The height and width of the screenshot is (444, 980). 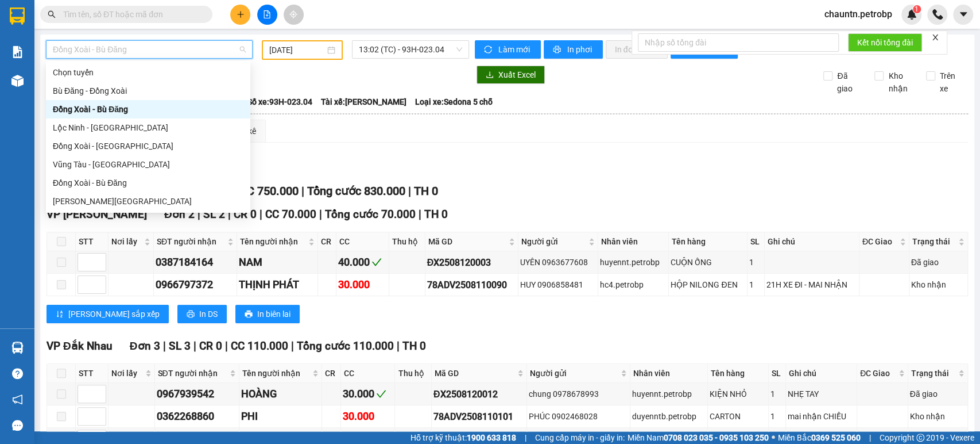 What do you see at coordinates (410, 49) in the screenshot?
I see `span: 13:02 (TC) - 93H-023.04` at bounding box center [410, 49].